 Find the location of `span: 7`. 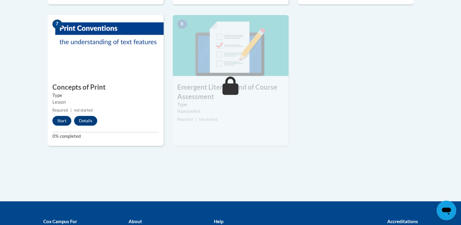

span: 7 is located at coordinates (57, 24).